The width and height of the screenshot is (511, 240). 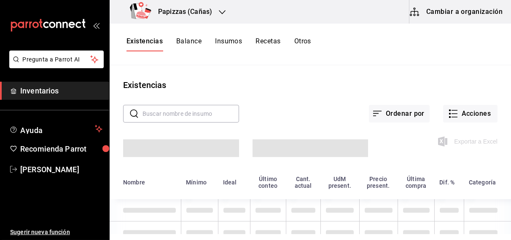 I want to click on span: Sugerir nueva función, so click(x=56, y=232).